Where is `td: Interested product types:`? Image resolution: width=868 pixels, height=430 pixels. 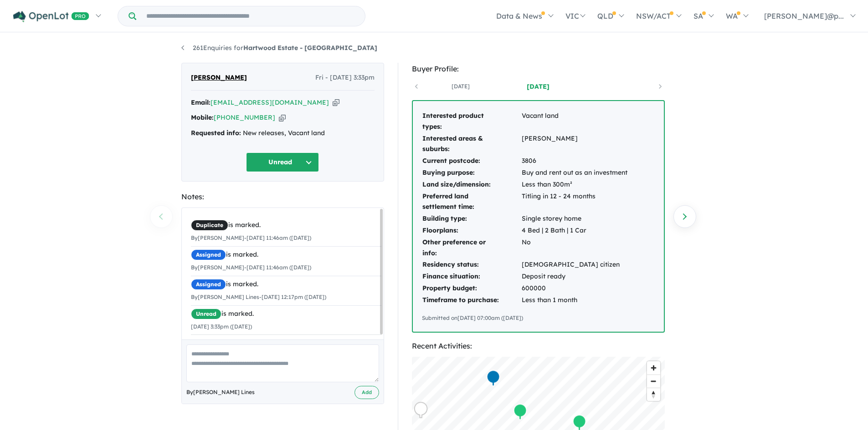 td: Interested product types: is located at coordinates (471, 121).